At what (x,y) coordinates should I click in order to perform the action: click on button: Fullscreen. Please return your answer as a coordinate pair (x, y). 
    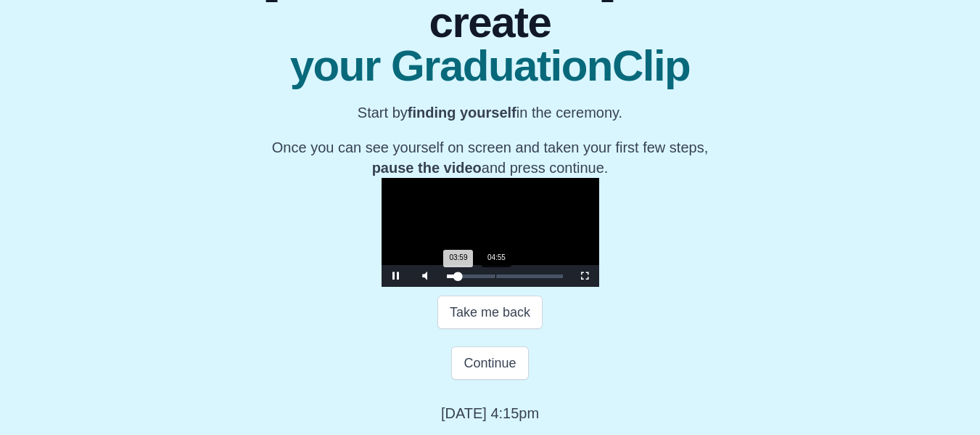
    Looking at the image, I should click on (584, 276).